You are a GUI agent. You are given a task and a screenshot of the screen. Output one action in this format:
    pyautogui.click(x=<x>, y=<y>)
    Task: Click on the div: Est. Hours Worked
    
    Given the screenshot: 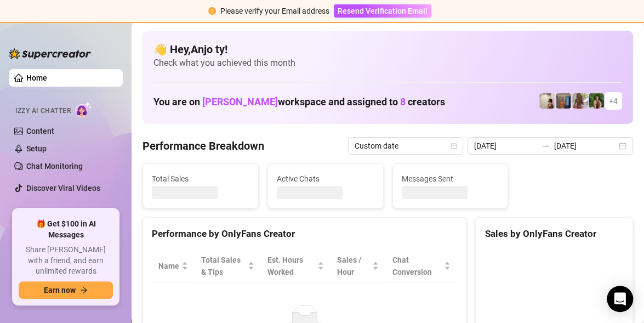 What is the action you would take?
    pyautogui.click(x=291, y=266)
    